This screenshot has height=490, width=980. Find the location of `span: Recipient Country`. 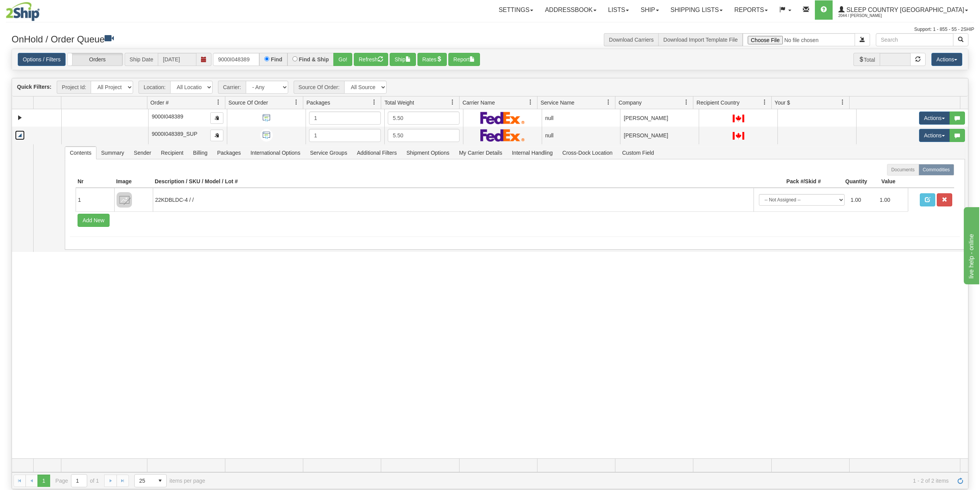

span: Recipient Country is located at coordinates (718, 103).